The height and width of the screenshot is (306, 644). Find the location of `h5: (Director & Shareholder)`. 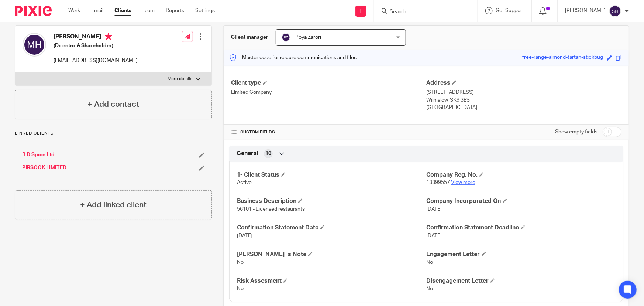

h5: (Director & Shareholder) is located at coordinates (96, 46).